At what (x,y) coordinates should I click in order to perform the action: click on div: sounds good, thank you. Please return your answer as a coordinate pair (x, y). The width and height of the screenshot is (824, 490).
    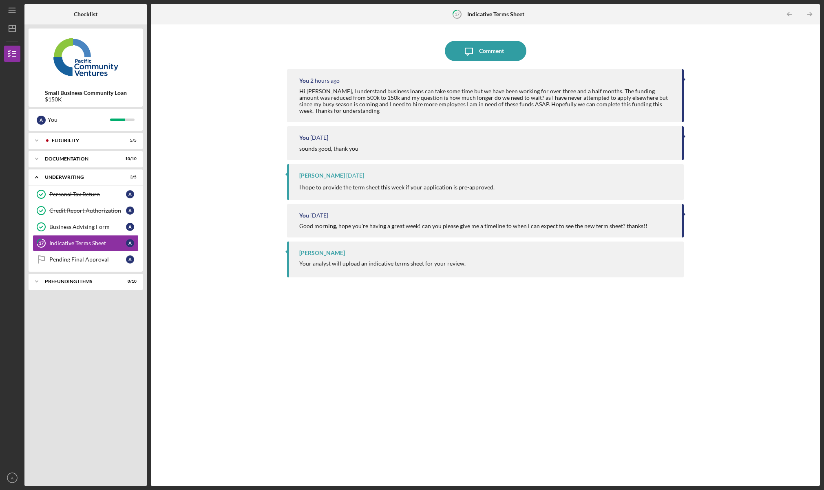
    Looking at the image, I should click on (328, 149).